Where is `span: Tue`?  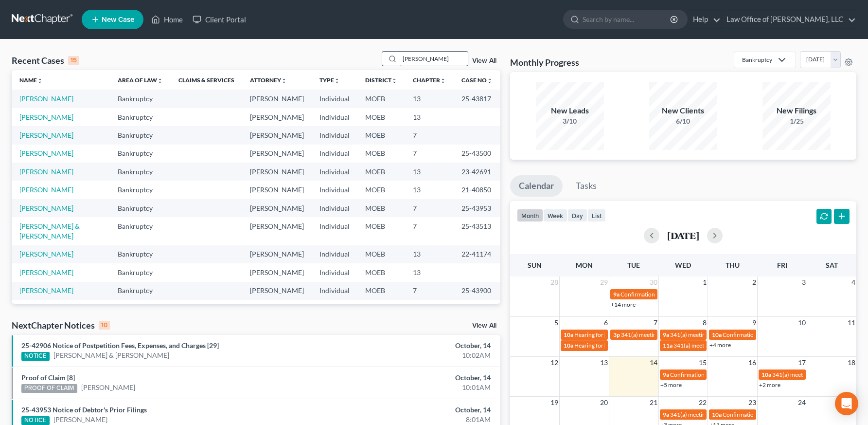 span: Tue is located at coordinates (633, 265).